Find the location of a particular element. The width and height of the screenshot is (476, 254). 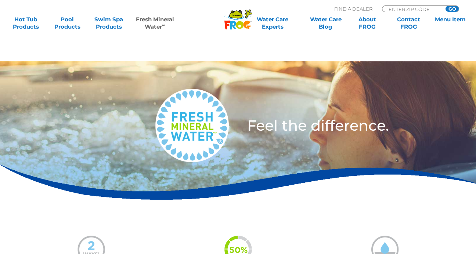

input: Zip Code Form is located at coordinates (413, 9).